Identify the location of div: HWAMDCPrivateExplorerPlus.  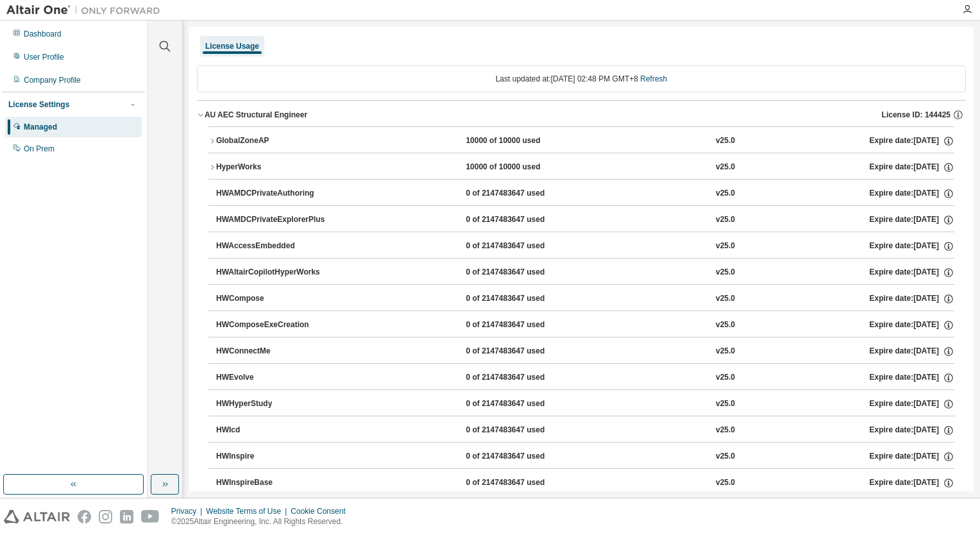
(274, 220).